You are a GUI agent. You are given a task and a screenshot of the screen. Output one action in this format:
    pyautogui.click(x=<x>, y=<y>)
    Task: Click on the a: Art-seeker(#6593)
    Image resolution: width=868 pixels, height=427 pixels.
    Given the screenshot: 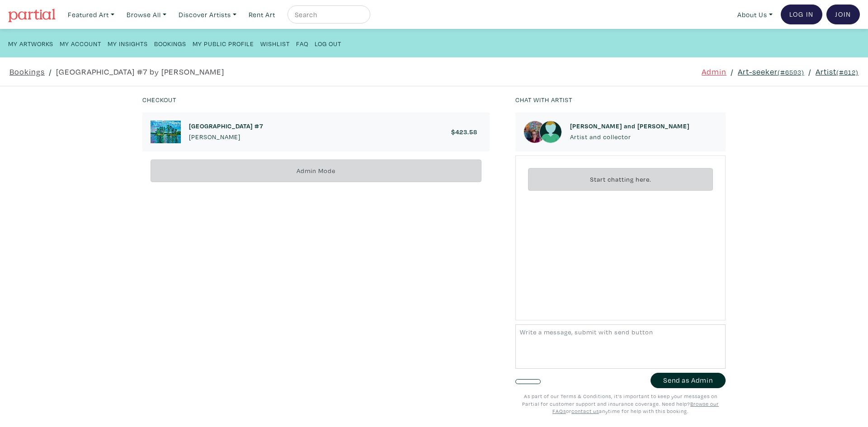 What is the action you would take?
    pyautogui.click(x=771, y=71)
    